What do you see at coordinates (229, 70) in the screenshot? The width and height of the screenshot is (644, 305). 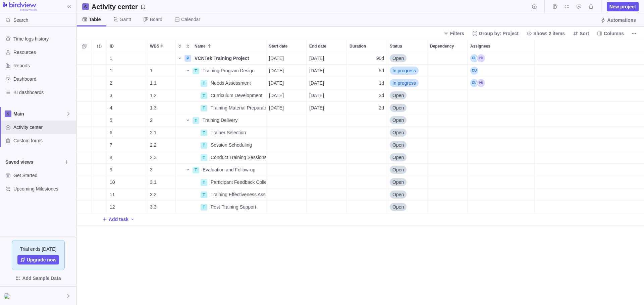 I see `span: Training Program Design` at bounding box center [229, 70].